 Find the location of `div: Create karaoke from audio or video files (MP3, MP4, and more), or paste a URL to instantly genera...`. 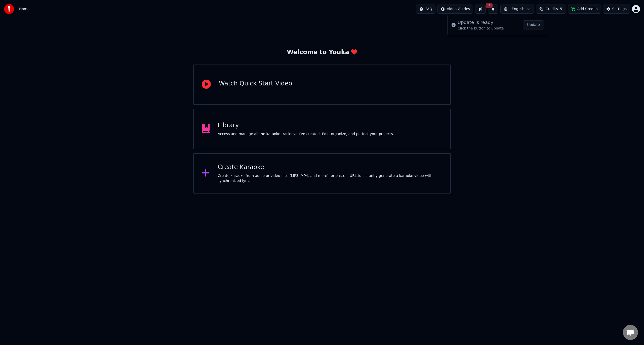

div: Create karaoke from audio or video files (MP3, MP4, and more), or paste a URL to instantly genera... is located at coordinates (330, 178).